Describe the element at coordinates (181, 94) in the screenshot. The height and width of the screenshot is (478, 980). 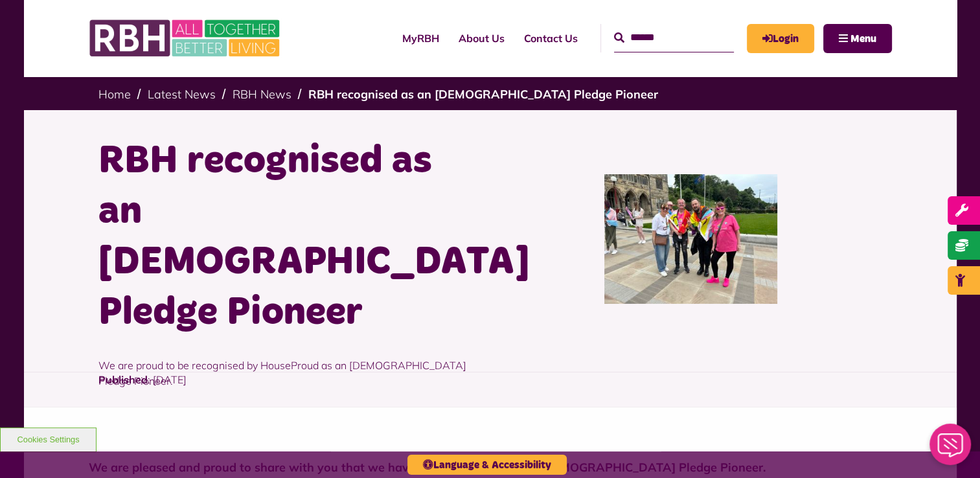
I see `a: Latest News` at that location.